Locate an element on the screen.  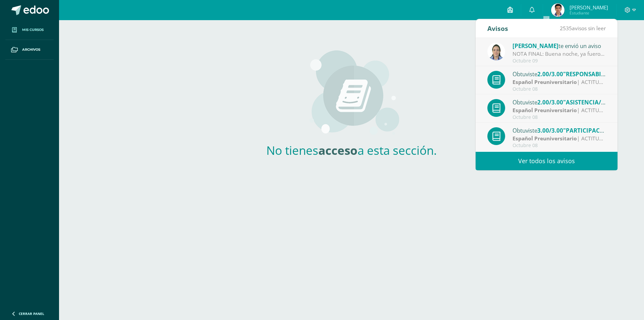
img: ad77e3f9df94358eacc2c987ab8775bb.png is located at coordinates (558, 10).